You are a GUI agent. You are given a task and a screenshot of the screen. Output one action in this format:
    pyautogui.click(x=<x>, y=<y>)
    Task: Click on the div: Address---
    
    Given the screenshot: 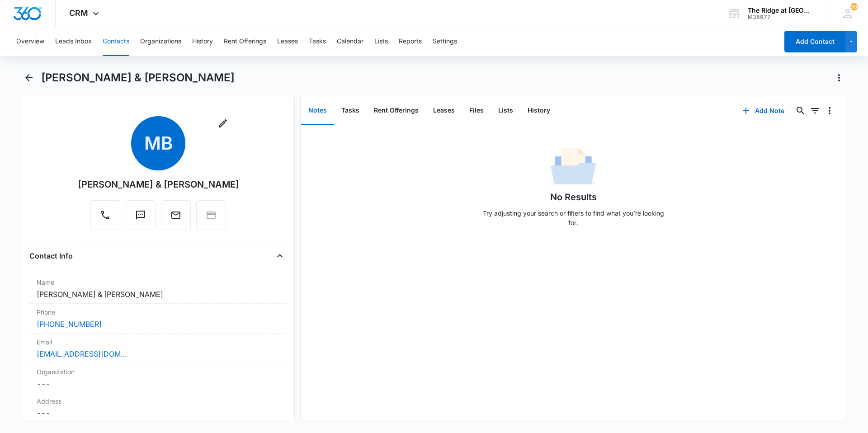 What is the action you would take?
    pyautogui.click(x=158, y=408)
    